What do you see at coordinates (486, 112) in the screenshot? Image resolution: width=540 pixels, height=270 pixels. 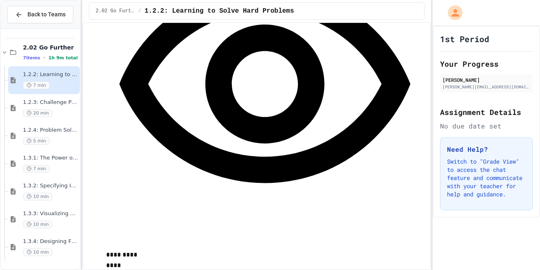 I see `h2: Assignment Details` at bounding box center [486, 112].